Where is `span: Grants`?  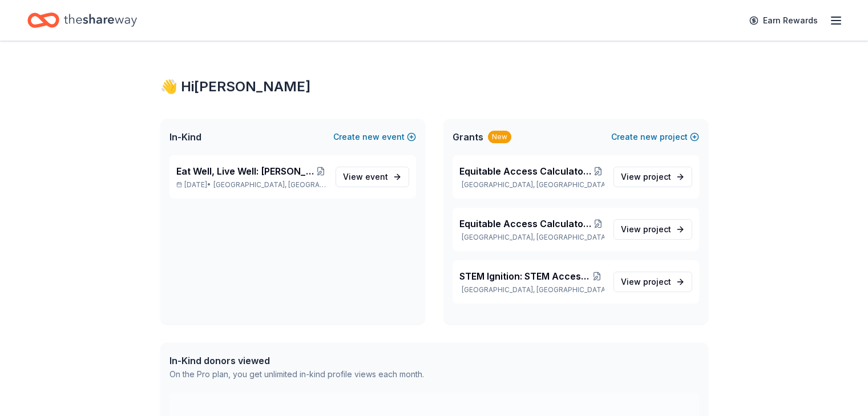
span: Grants is located at coordinates (468, 137).